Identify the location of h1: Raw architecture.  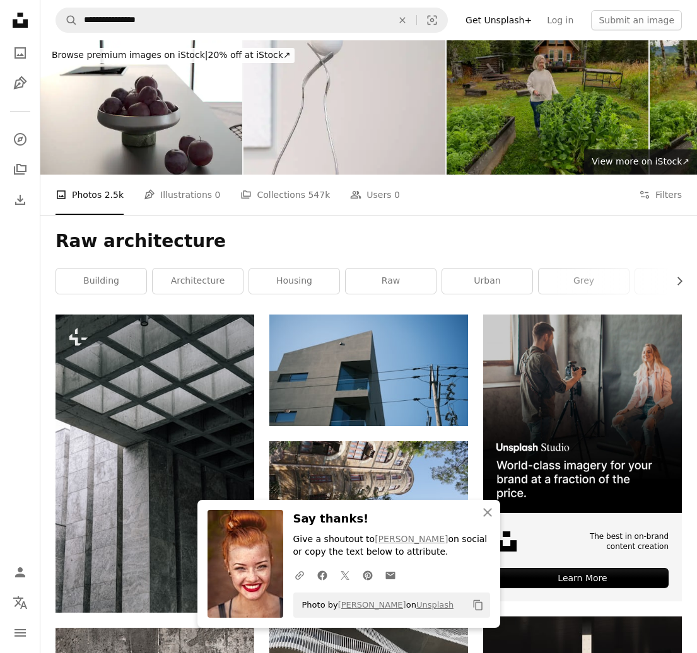
(368, 242).